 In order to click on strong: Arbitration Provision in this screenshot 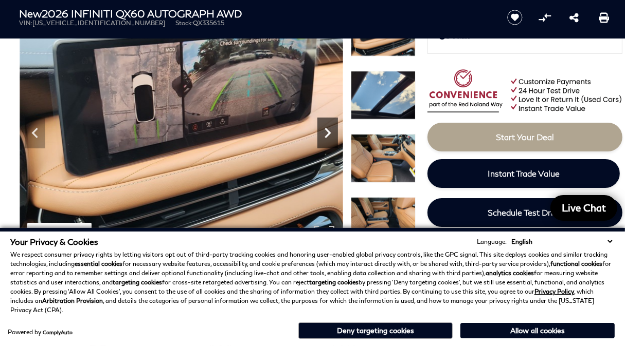, I will do `click(72, 301)`.